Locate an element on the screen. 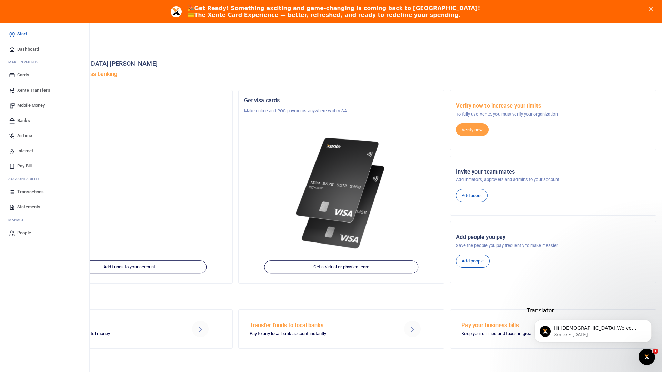 This screenshot has width=662, height=372. span: Transactions is located at coordinates (30, 192).